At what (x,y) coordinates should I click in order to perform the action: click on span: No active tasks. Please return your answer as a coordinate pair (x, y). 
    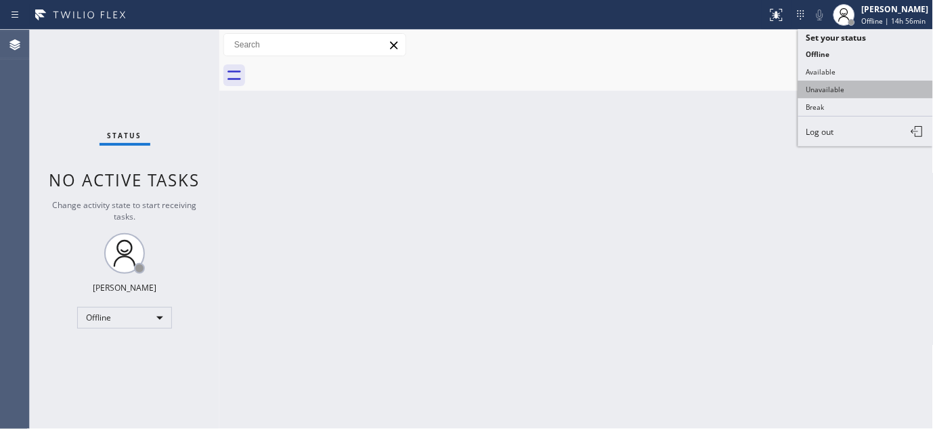
    Looking at the image, I should click on (125, 179).